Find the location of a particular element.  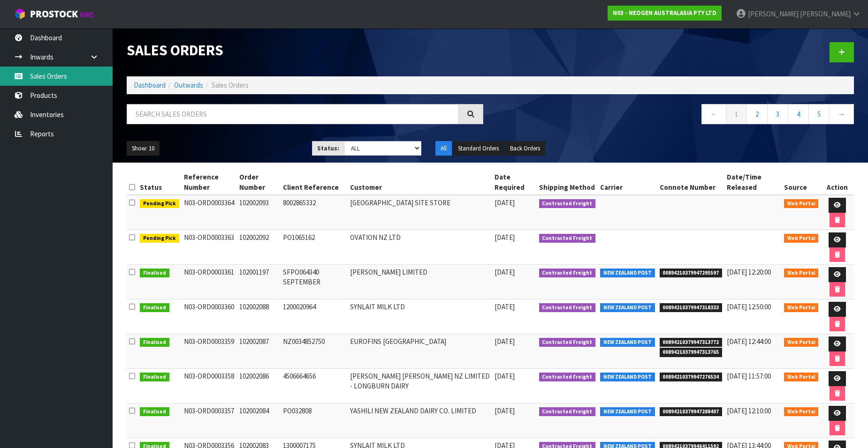

input: Search sales orders is located at coordinates (293, 114).